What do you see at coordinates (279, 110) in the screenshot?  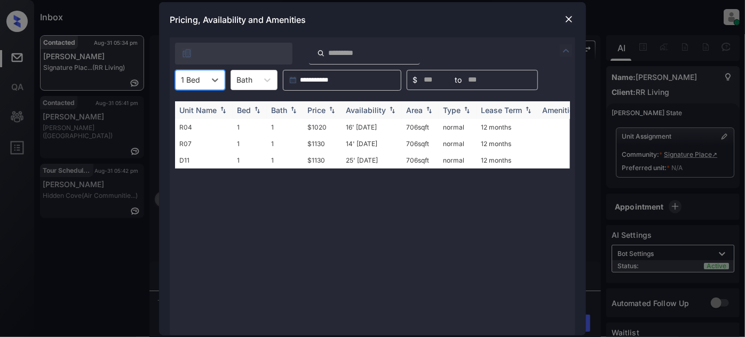 I see `div: Bath` at bounding box center [279, 110].